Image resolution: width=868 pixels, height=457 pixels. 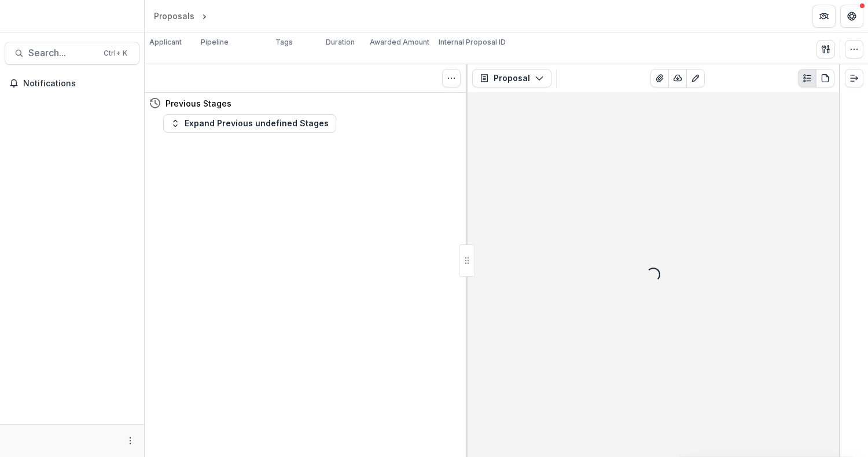 What do you see at coordinates (451, 78) in the screenshot?
I see `button: Toggle View Cancelled Tasks` at bounding box center [451, 78].